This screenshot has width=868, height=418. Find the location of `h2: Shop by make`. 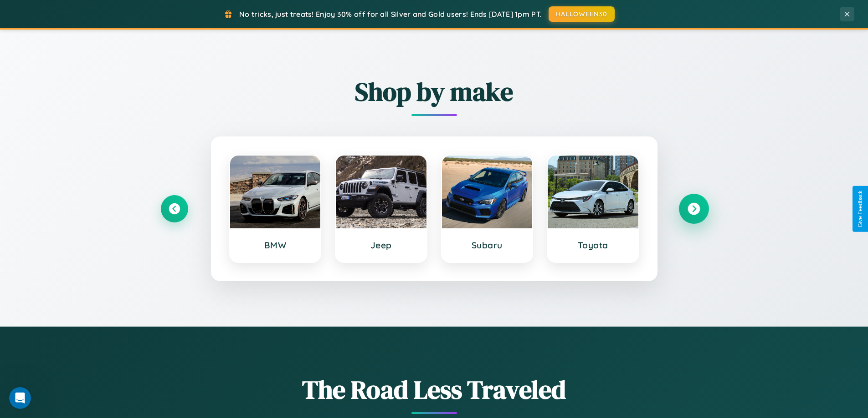

h2: Shop by make is located at coordinates (434, 91).